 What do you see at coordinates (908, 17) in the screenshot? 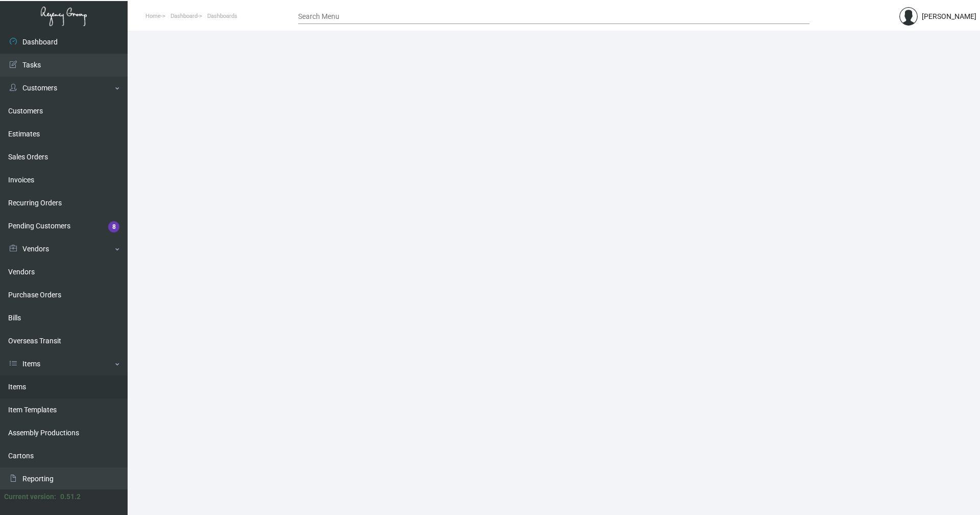
I see `img: admin@bootstrapmaster.com` at bounding box center [908, 17].